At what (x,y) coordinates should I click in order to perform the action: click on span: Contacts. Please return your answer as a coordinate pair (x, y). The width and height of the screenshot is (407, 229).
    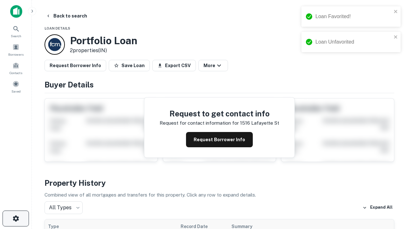
    Looking at the image, I should click on (16, 73).